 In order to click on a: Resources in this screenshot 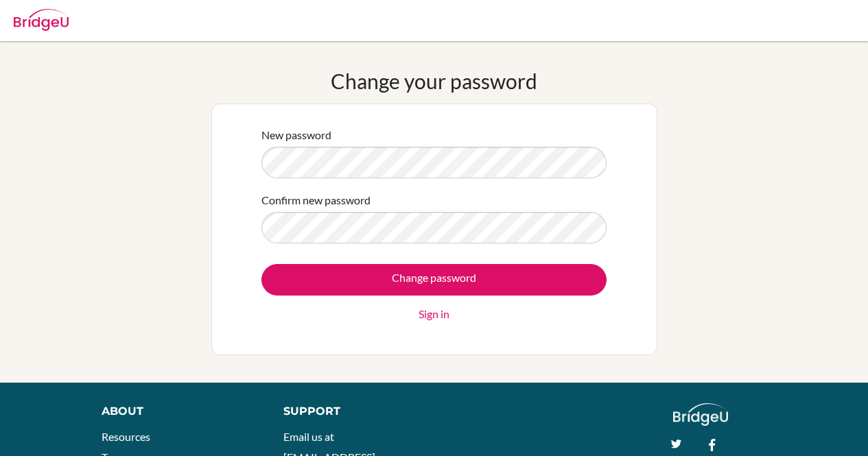, I will do `click(126, 436)`.